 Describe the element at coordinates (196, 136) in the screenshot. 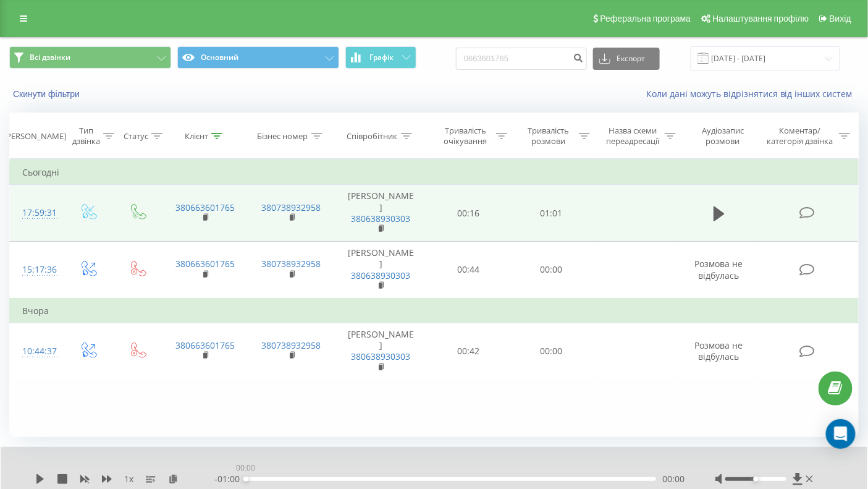

I see `div: Клієнт` at that location.